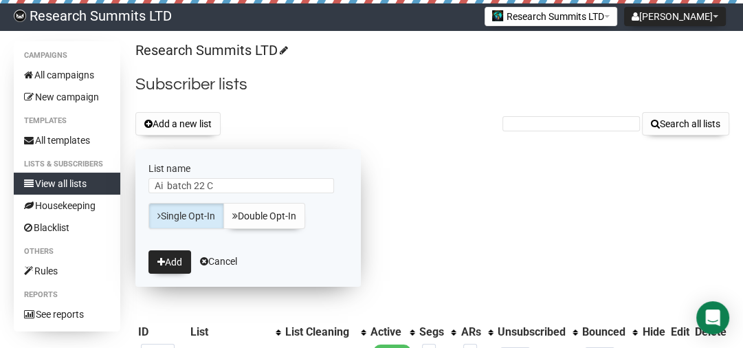 Image resolution: width=743 pixels, height=348 pixels. What do you see at coordinates (712, 317) in the screenshot?
I see `div: Open Intercom Messenger` at bounding box center [712, 317].